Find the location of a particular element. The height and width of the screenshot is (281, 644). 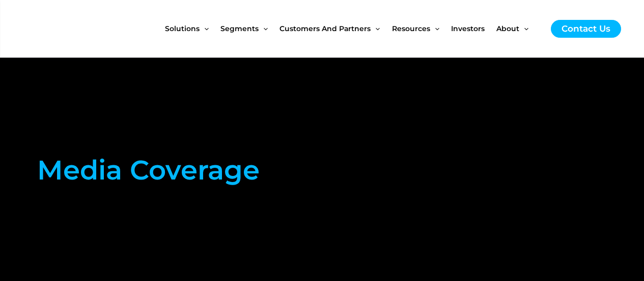

span: Segments is located at coordinates (239, 28).